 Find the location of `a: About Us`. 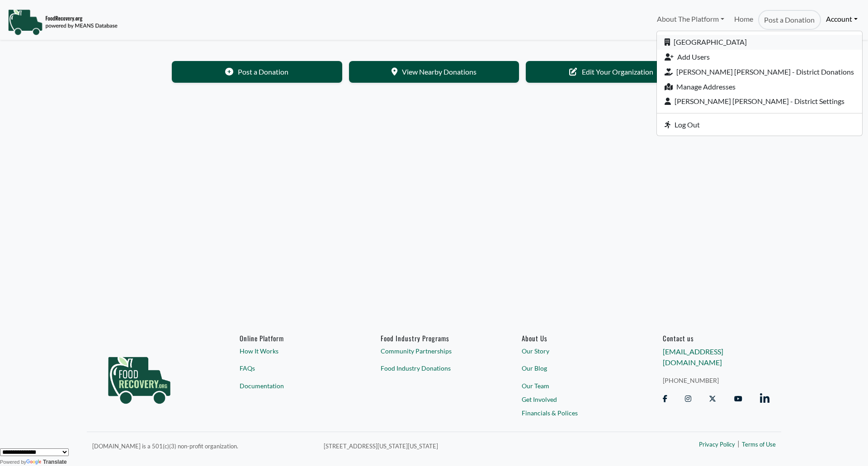

a: About Us is located at coordinates (575, 338).